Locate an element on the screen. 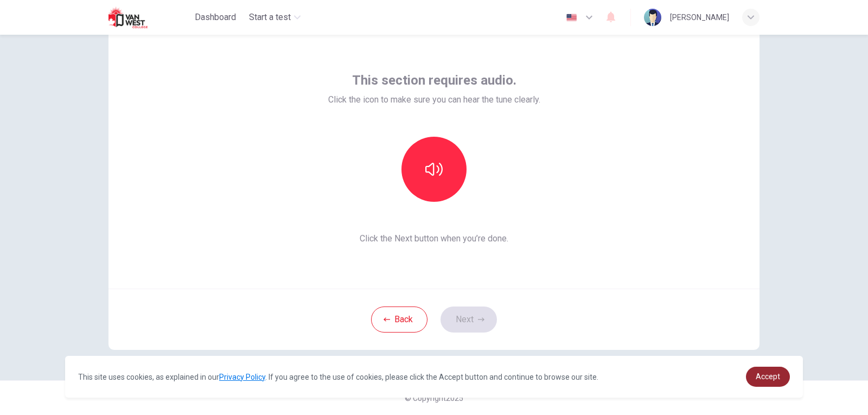 This screenshot has height=415, width=868. span: © Copyright 2025 is located at coordinates (434, 398).